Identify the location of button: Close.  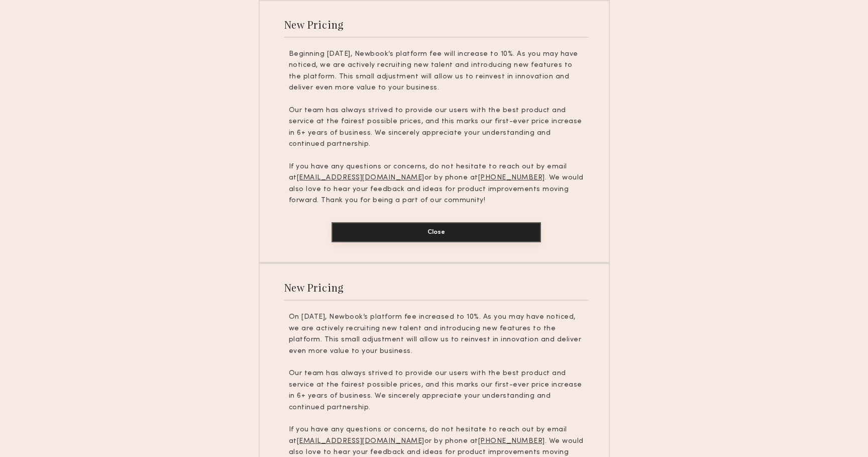
(435, 232).